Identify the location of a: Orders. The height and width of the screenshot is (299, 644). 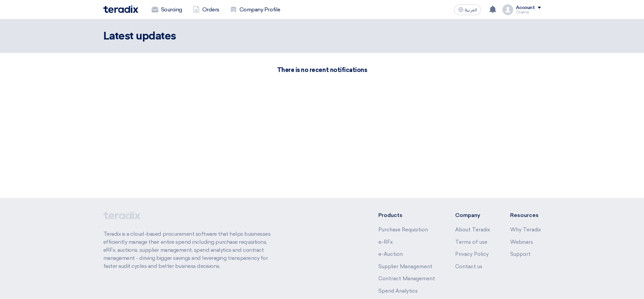
(206, 9).